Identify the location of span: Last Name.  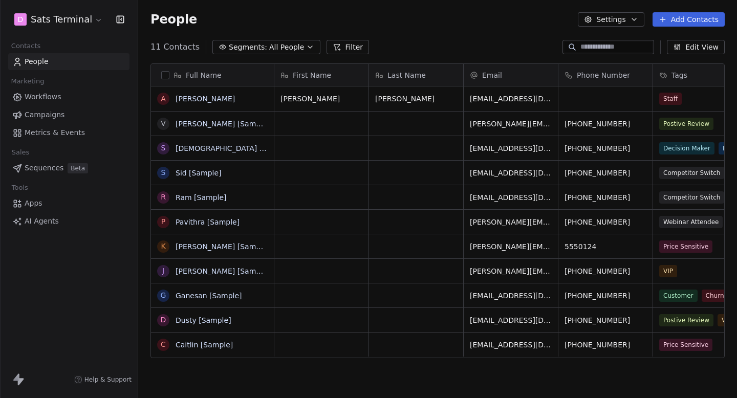
(406, 75).